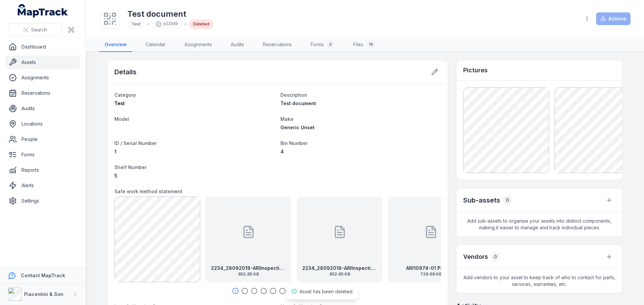  I want to click on a: Reports, so click(43, 170).